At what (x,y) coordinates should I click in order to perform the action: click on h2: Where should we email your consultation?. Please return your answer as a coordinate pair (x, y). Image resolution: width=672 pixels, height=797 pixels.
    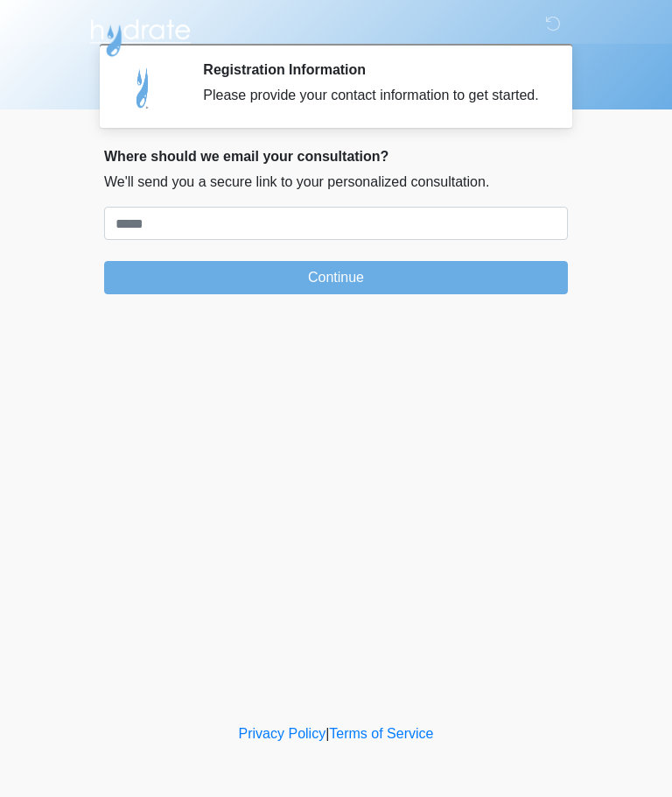
    Looking at the image, I should click on (336, 156).